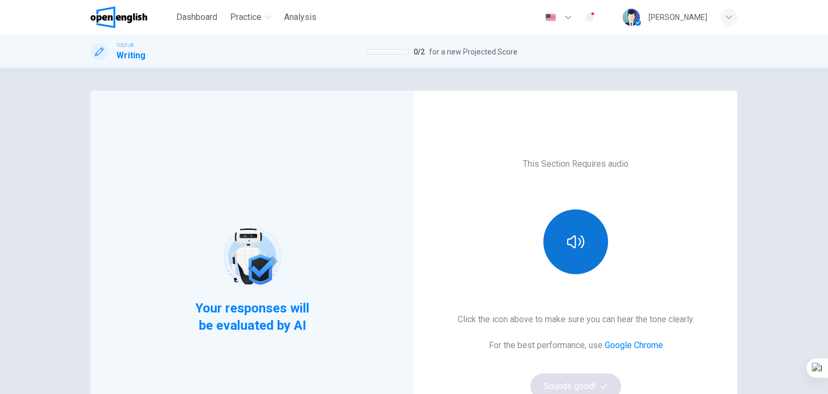  I want to click on img: robot icon, so click(252, 256).